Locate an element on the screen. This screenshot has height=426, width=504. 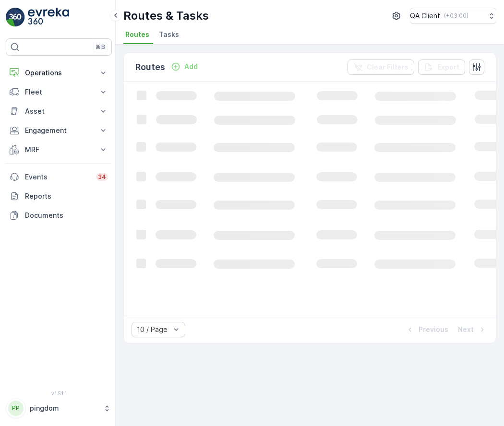
span: Routes is located at coordinates (137, 35).